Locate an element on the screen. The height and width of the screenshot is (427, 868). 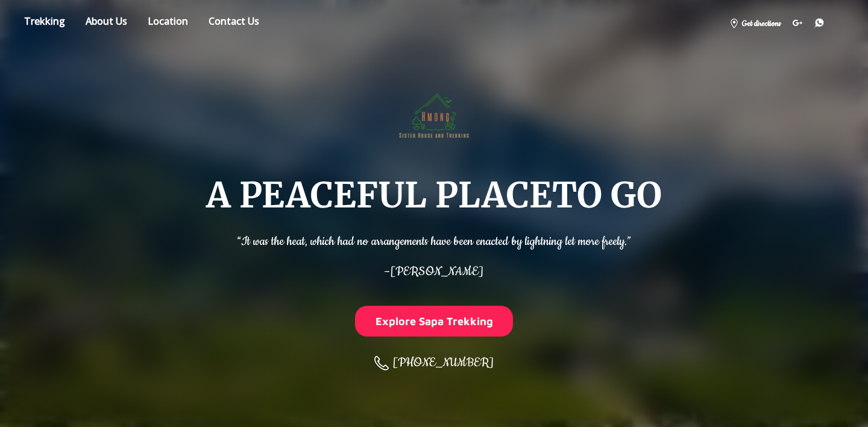
a: Store is located at coordinates (44, 23).